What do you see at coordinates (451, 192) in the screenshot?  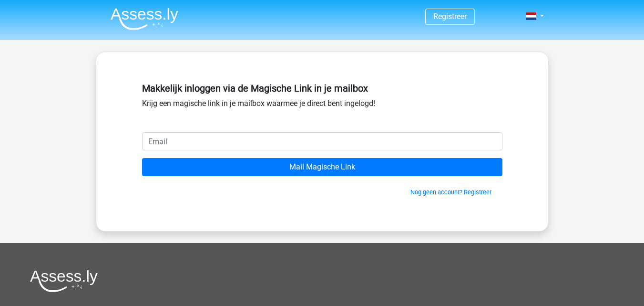 I see `a: Nog geen account? Registreer` at bounding box center [451, 192].